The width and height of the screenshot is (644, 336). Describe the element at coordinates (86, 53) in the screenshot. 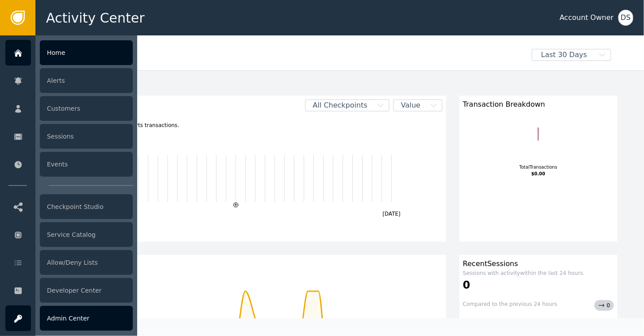

I see `div: Home` at that location.